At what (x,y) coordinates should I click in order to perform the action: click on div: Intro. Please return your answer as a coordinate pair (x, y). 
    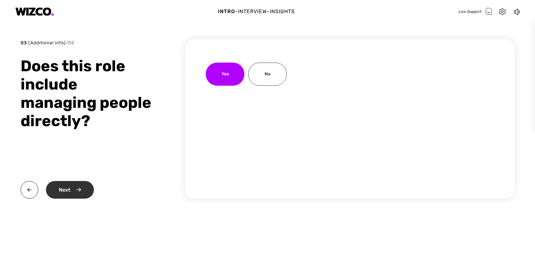
    Looking at the image, I should click on (226, 12).